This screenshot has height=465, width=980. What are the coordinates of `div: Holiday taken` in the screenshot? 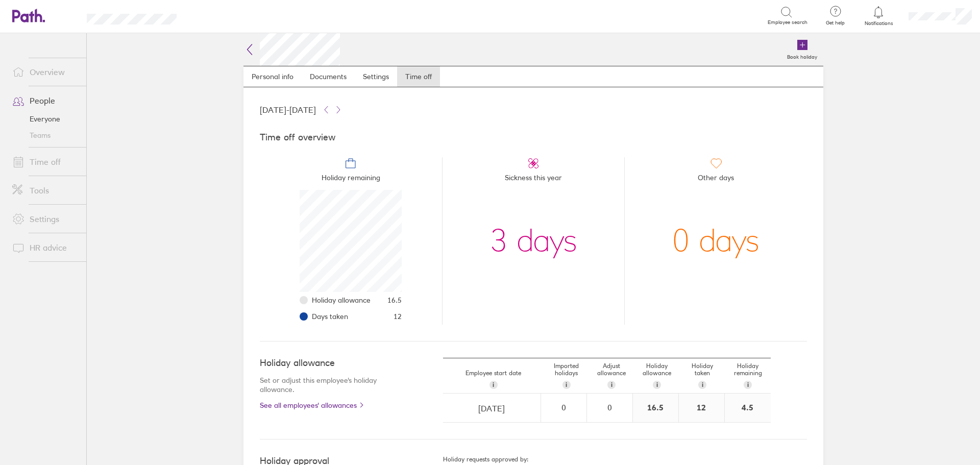 It's located at (702, 376).